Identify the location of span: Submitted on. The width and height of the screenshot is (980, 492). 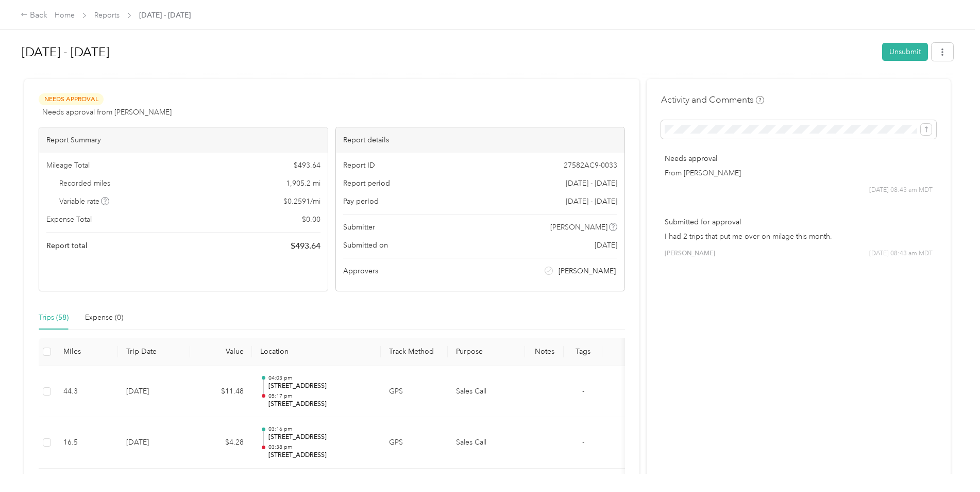
(365, 245).